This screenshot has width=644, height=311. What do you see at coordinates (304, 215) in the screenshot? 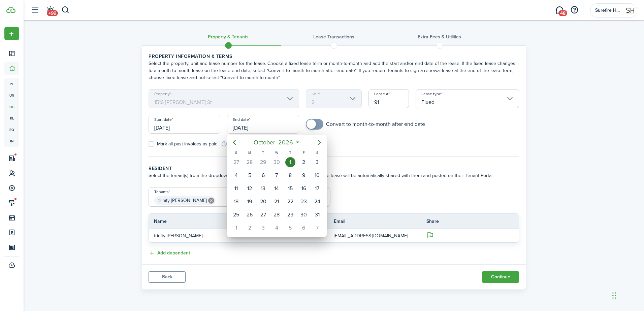
I see `div: Friday, October 30, 2026` at bounding box center [304, 215].